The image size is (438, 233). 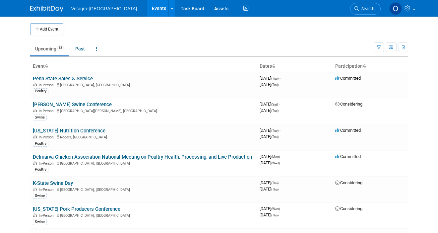 What do you see at coordinates (47, 29) in the screenshot?
I see `button: Add Event` at bounding box center [47, 29].